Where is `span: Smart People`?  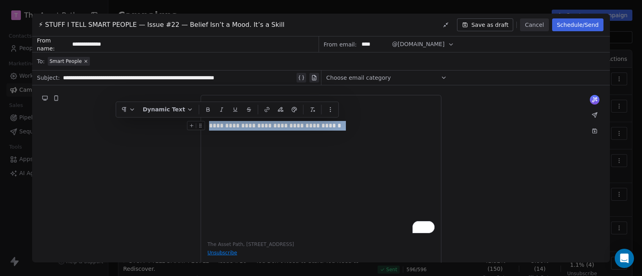
span: Smart People is located at coordinates (65, 61).